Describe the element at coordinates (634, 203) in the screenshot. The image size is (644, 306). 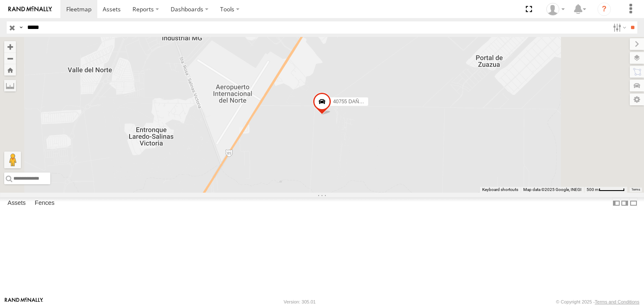
I see `label: Hide Summary Table` at that location.